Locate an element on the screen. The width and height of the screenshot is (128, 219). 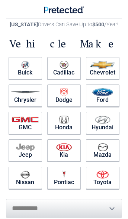
img: chevrolet is located at coordinates (102, 65).